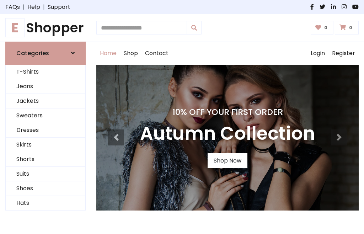 The height and width of the screenshot is (234, 364). Describe the element at coordinates (45, 28) in the screenshot. I see `h1: Shopper` at that location.